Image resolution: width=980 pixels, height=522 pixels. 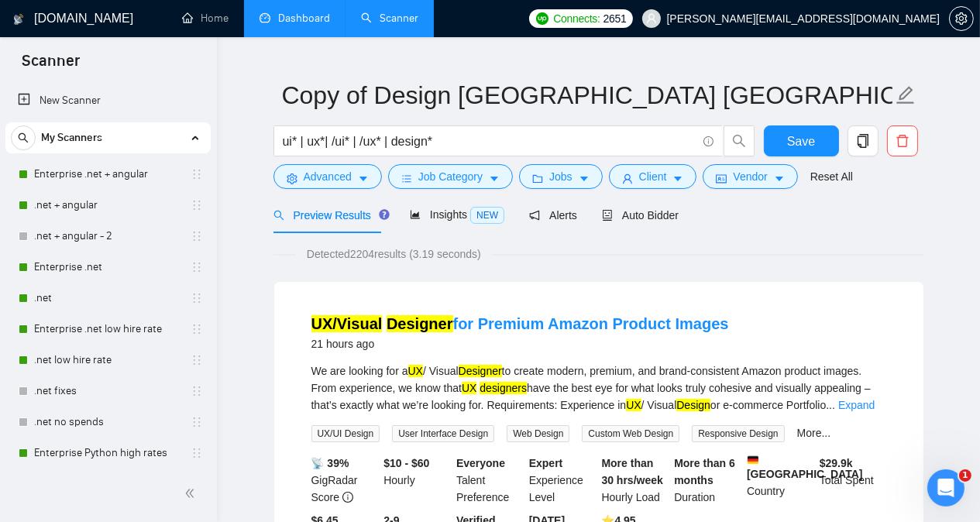 I want to click on img: logo, so click(x=18, y=19).